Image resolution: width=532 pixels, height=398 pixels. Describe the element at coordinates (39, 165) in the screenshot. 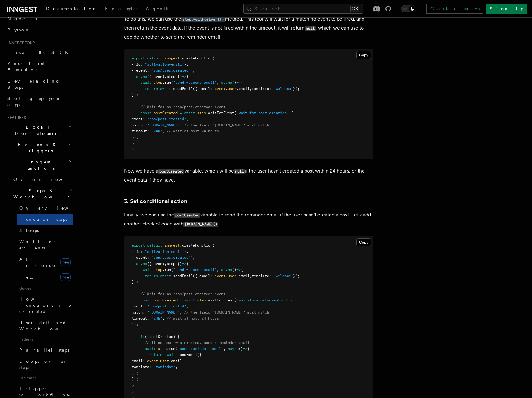

I see `button: Inngest Functions` at that location.